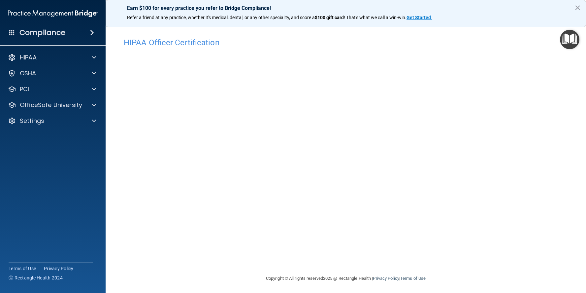 This screenshot has width=586, height=293. What do you see at coordinates (36, 278) in the screenshot?
I see `span: Ⓒ Rectangle Health 2024` at bounding box center [36, 278].